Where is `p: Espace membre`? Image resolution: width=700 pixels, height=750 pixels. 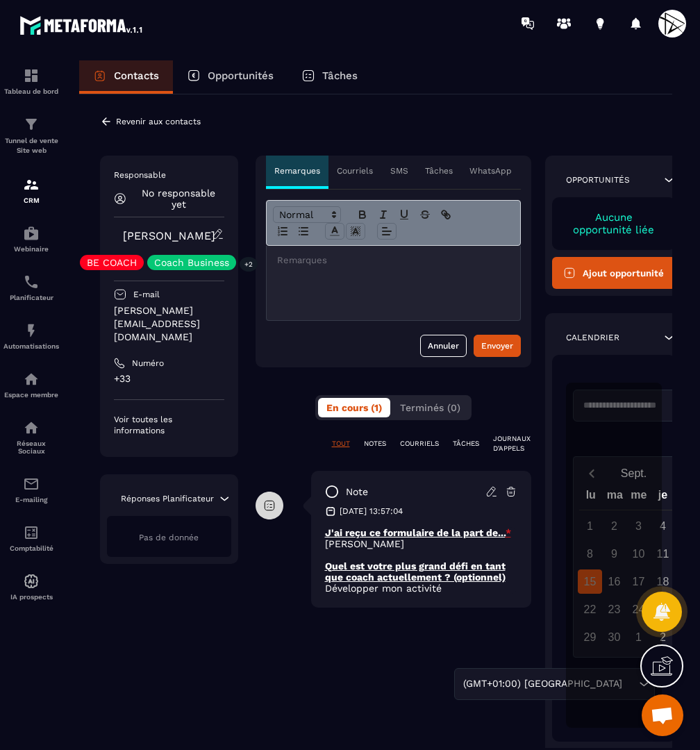
p: Espace membre is located at coordinates (31, 394).